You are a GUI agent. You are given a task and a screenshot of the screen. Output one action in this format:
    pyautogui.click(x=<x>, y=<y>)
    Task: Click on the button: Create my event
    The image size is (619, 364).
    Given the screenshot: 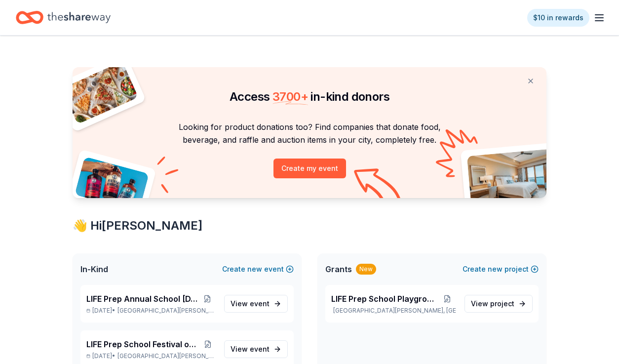 What is the action you would take?
    pyautogui.click(x=310, y=168)
    